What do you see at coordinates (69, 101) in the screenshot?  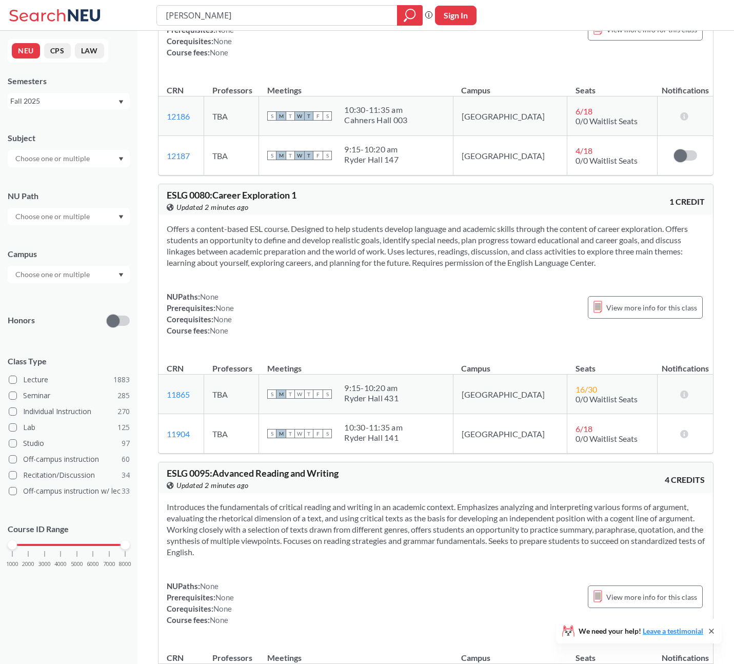 I see `div: Fall 2025Dropdown arrow` at bounding box center [69, 101].